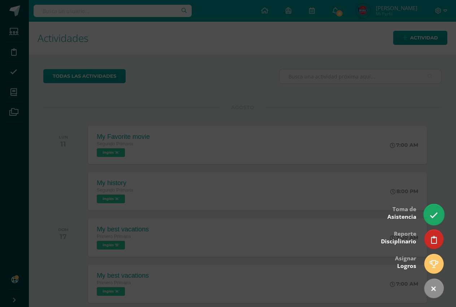  I want to click on span: Disciplinario, so click(399, 241).